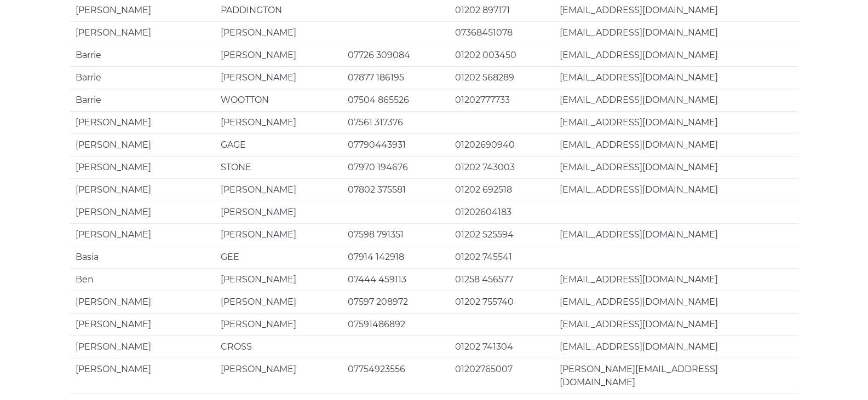 The image size is (868, 400). What do you see at coordinates (395, 234) in the screenshot?
I see `td: 07598 791351` at bounding box center [395, 234].